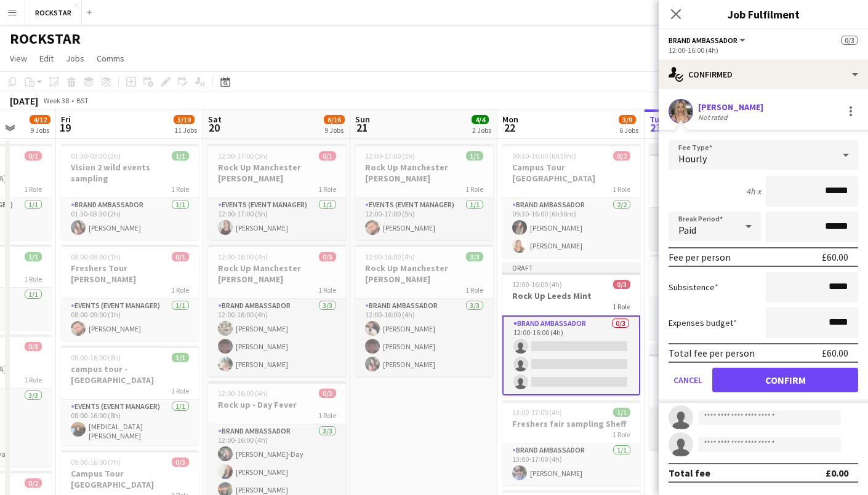  What do you see at coordinates (510, 119) in the screenshot?
I see `span: Mon` at bounding box center [510, 119].